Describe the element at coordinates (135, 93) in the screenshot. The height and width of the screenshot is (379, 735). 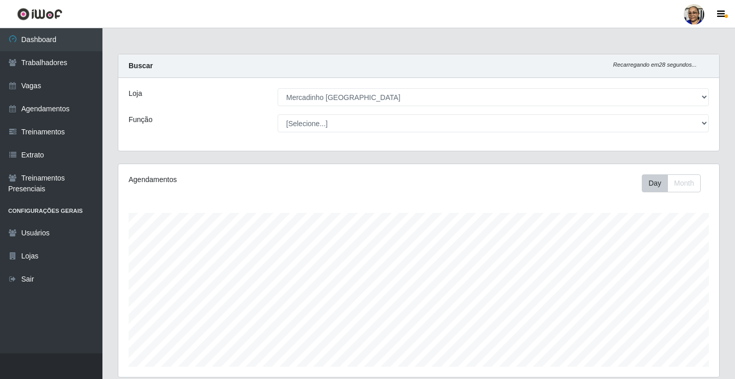
I see `label: Loja` at that location.